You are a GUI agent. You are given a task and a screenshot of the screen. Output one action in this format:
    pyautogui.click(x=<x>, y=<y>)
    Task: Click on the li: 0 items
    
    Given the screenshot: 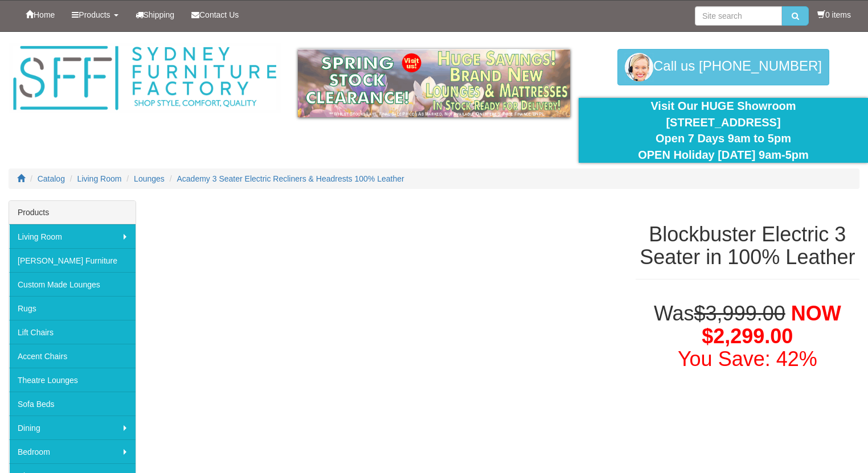 What is the action you would take?
    pyautogui.click(x=834, y=15)
    